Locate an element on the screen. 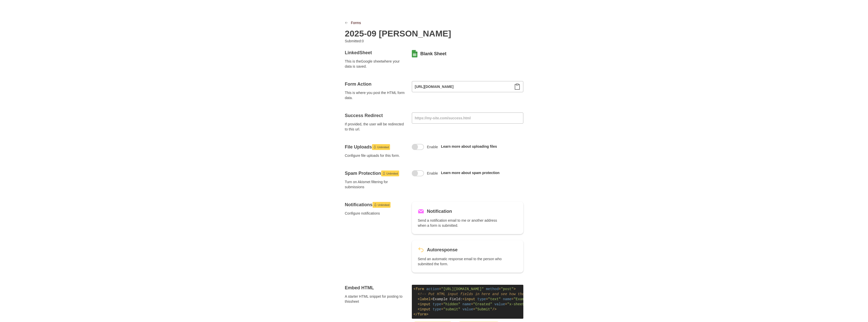  h4: Embed HTML is located at coordinates (376, 288).